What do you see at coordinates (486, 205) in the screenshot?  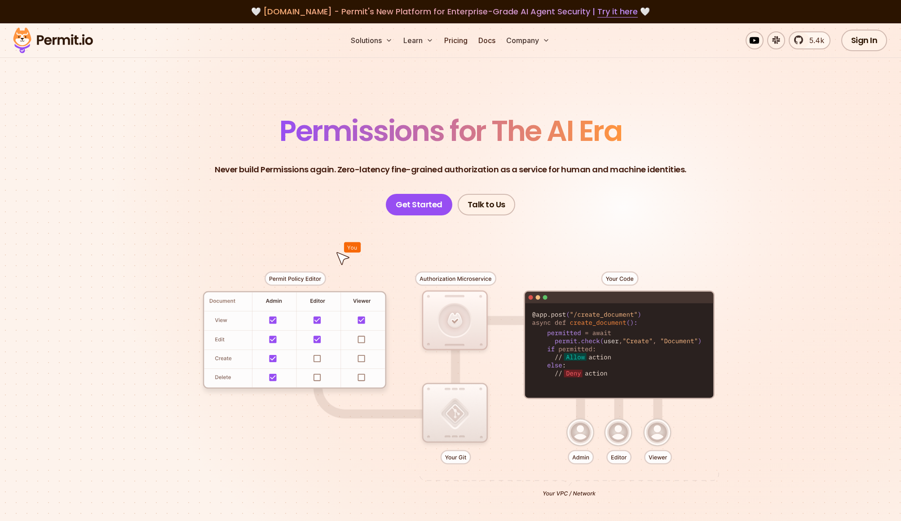 I see `a: Talk to Us` at bounding box center [486, 205].